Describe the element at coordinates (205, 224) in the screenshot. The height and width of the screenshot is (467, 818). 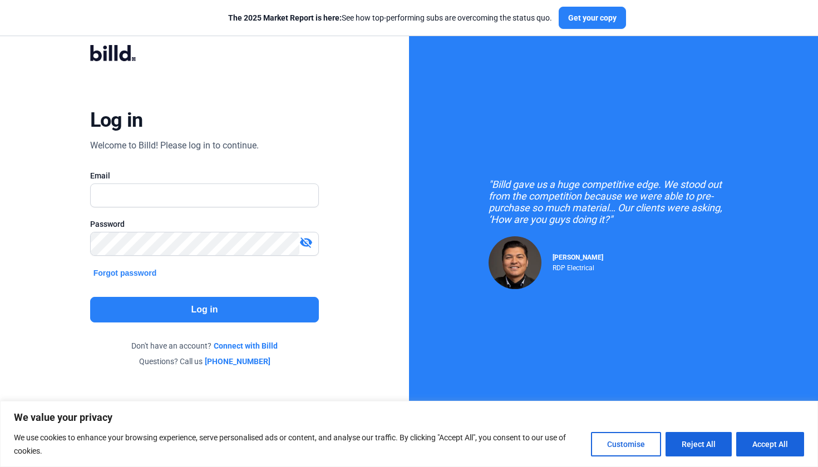
I see `div: Password` at that location.